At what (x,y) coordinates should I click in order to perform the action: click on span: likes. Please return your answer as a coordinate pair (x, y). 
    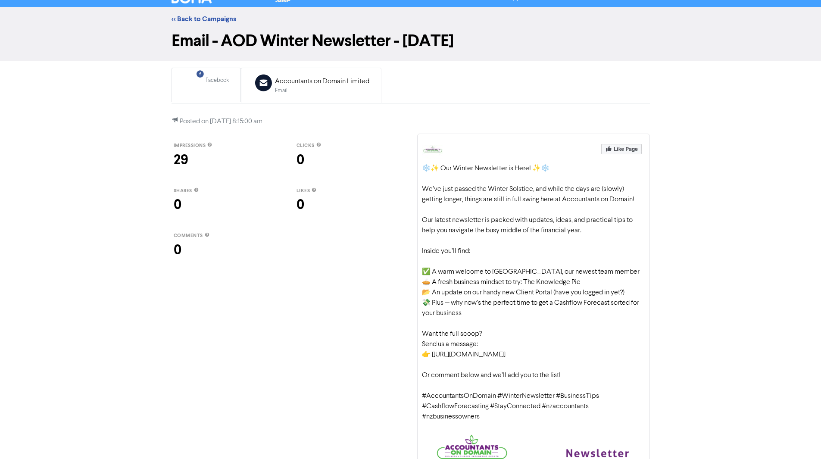
    Looking at the image, I should click on (304, 191).